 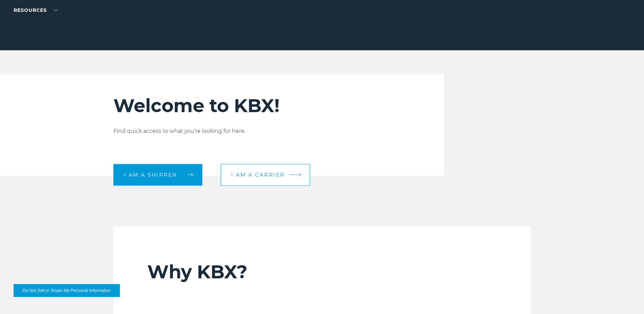 I want to click on h2: Why KBX?, so click(x=322, y=271).